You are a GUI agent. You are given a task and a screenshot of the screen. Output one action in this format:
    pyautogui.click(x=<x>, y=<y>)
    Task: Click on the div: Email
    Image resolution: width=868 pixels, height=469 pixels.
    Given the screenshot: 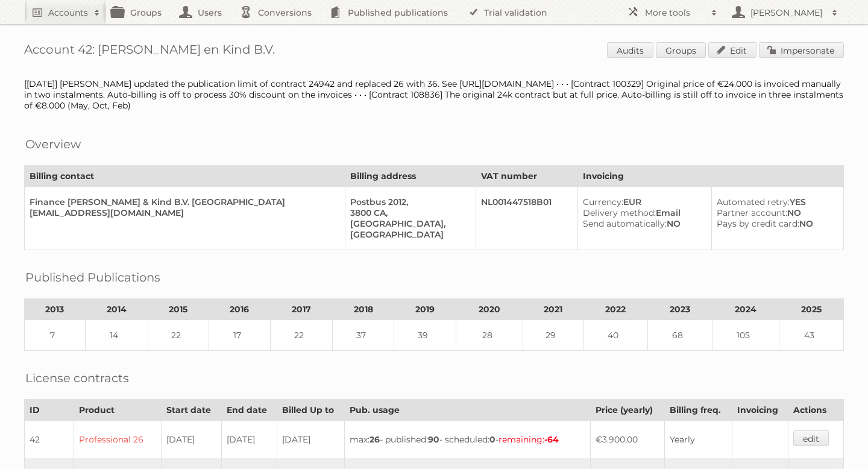 What is the action you would take?
    pyautogui.click(x=642, y=213)
    